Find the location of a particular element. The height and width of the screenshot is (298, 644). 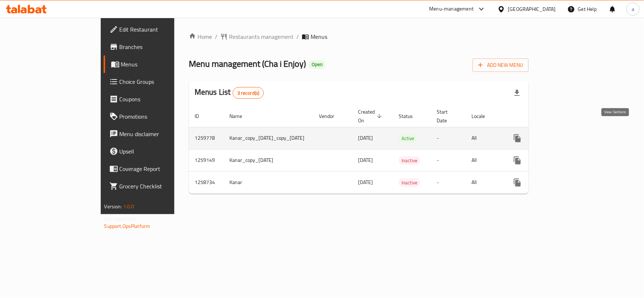

span: Menu disclaimer is located at coordinates (161, 134).